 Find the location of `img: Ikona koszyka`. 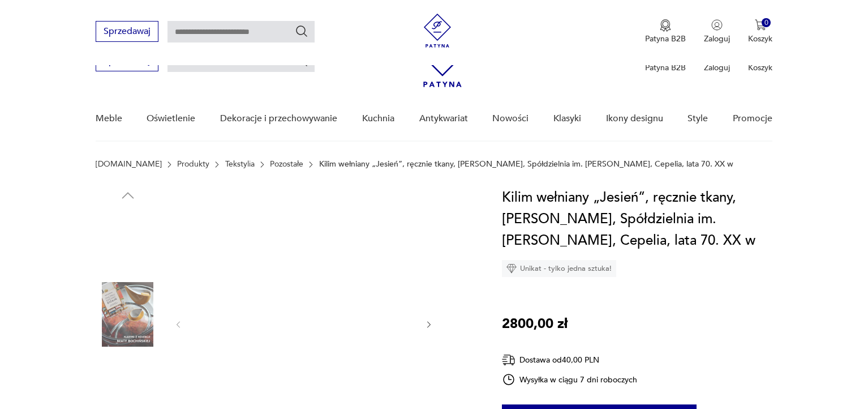

img: Ikona koszyka is located at coordinates (761, 25).